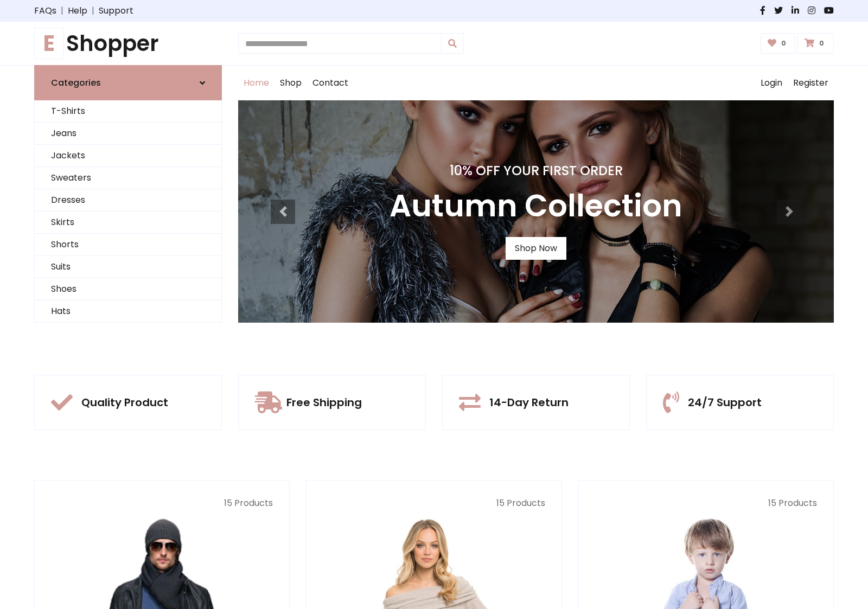  I want to click on a: Contact, so click(330, 83).